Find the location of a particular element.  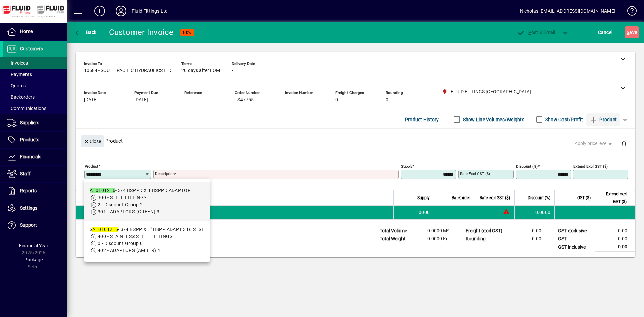

button: Back is located at coordinates (85, 33).